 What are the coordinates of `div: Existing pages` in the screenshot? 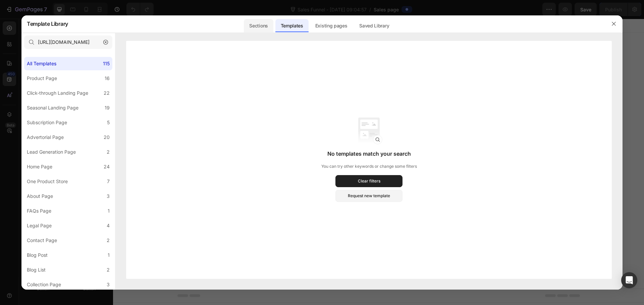 It's located at (331, 26).